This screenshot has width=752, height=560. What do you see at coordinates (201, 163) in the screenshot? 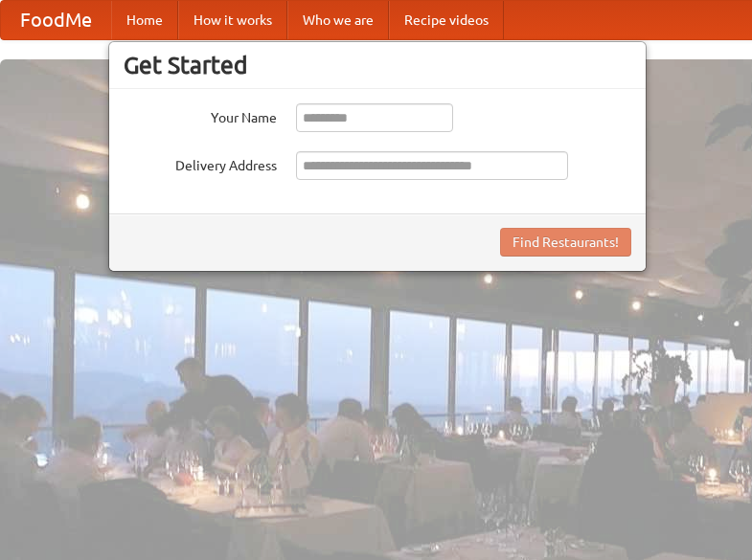
I see `label: Delivery Address` at bounding box center [201, 163].